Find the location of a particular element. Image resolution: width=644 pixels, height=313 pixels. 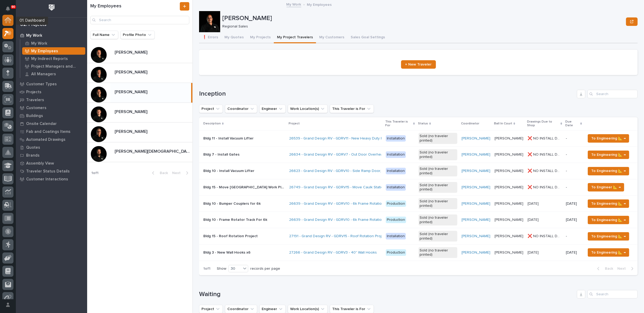

a: Projects is located at coordinates (52, 92).